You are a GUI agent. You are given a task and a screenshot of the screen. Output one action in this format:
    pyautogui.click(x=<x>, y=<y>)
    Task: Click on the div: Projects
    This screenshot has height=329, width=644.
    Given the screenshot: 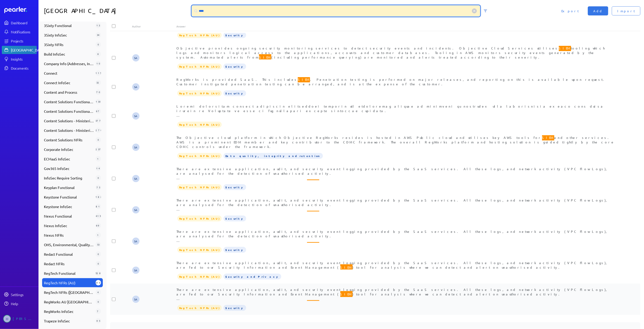 What is the action you would take?
    pyautogui.click(x=23, y=41)
    